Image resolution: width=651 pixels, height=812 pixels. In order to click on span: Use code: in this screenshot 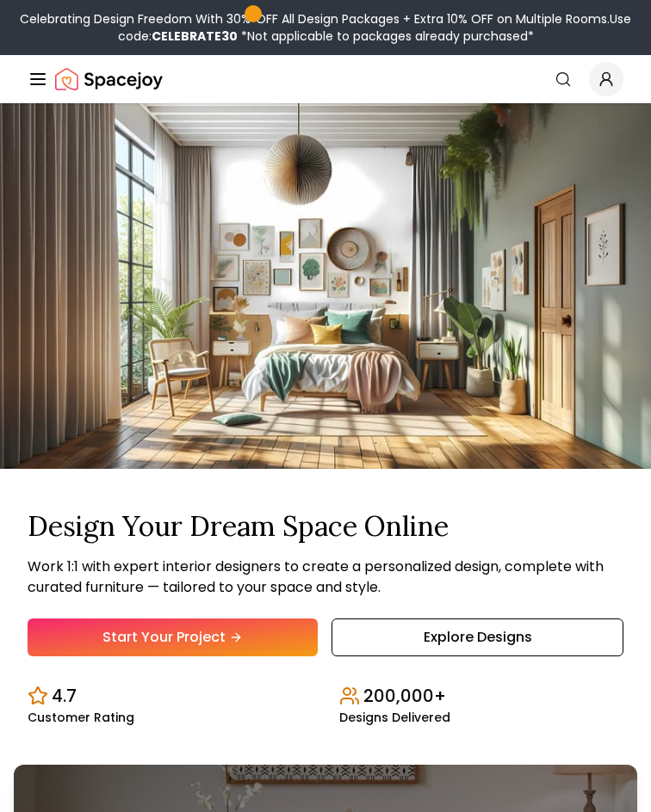, I will do `click(374, 27)`.